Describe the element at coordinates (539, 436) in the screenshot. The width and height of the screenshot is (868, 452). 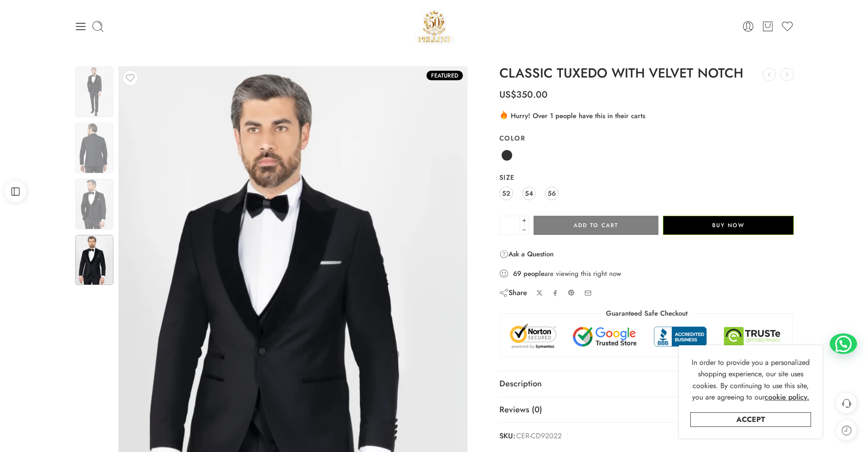
I see `span: CER-CD92022` at that location.